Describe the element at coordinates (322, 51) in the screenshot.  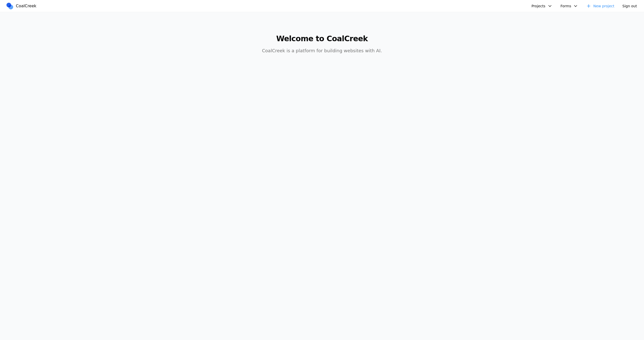
I see `p: CoalCreek is a platform for building websites with AI.` at that location.